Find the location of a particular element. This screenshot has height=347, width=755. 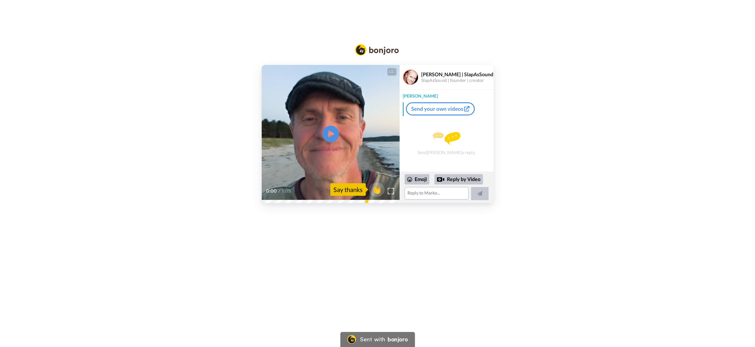

img: Full screen is located at coordinates (391, 191).